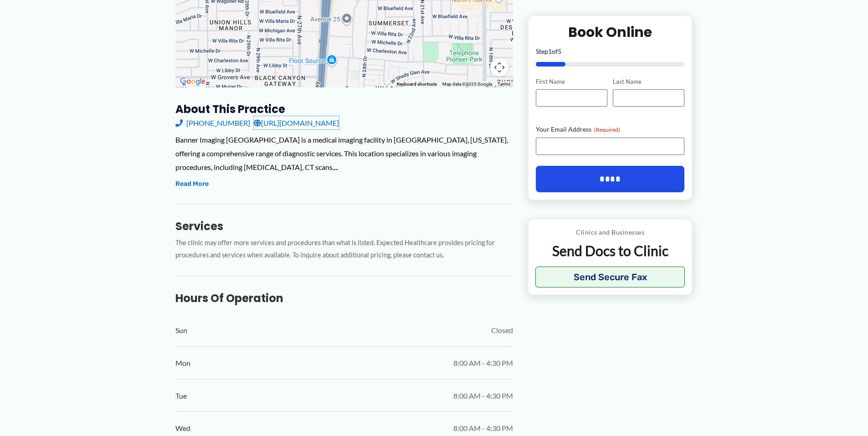 The image size is (868, 436). Describe the element at coordinates (344, 226) in the screenshot. I see `h3: Services` at that location.